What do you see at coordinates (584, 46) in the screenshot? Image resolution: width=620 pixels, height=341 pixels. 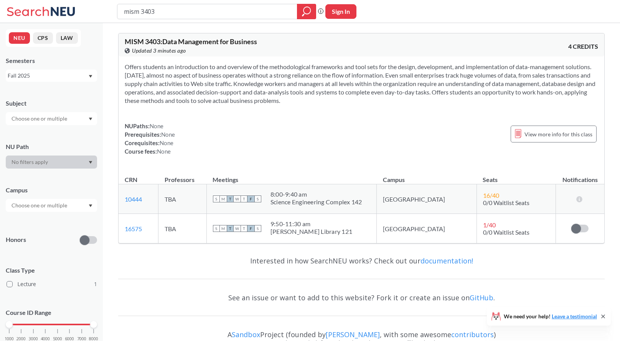 I see `span: 4 CREDITS` at bounding box center [584, 46].